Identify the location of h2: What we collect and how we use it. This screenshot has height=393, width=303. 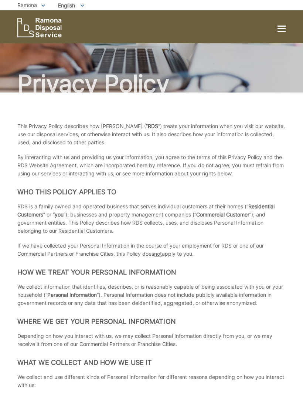
(152, 363).